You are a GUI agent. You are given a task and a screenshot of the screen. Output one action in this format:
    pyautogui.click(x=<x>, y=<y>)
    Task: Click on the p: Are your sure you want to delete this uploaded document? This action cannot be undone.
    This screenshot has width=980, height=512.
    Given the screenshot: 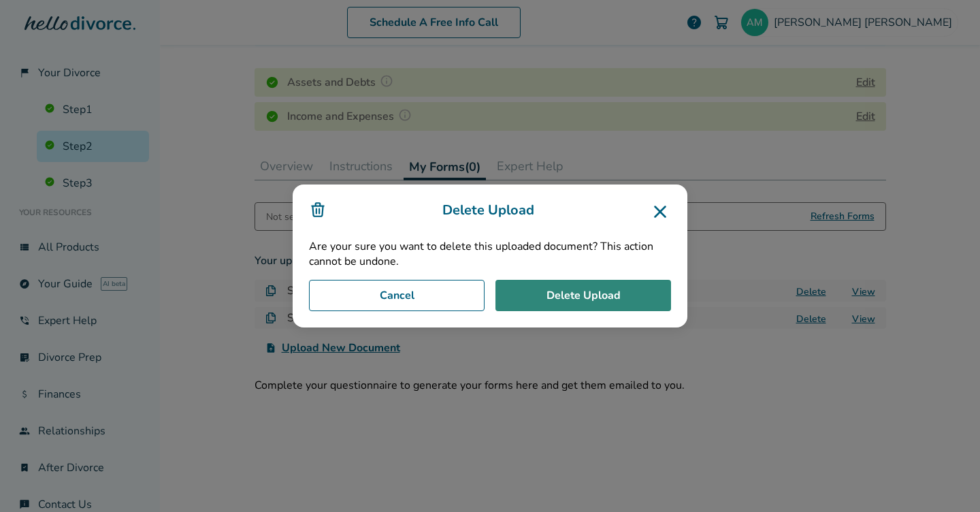 What is the action you would take?
    pyautogui.click(x=490, y=254)
    